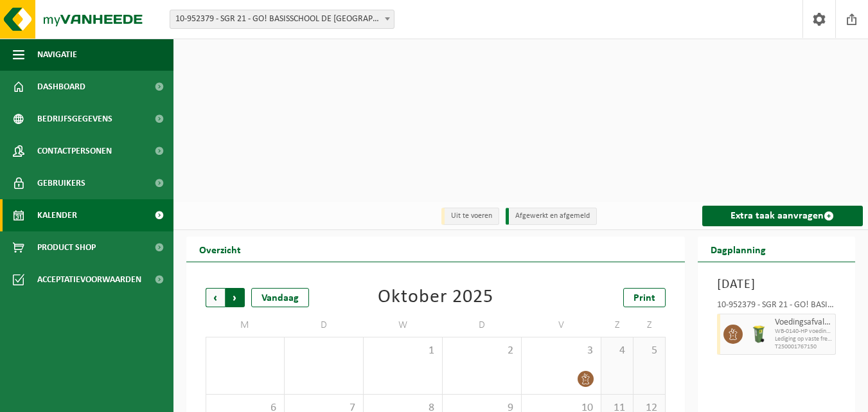  What do you see at coordinates (649, 351) in the screenshot?
I see `span: 5` at bounding box center [649, 351].